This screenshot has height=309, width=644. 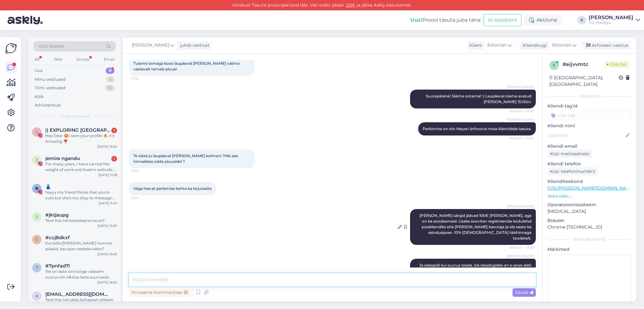 I want to click on span: 13:02, so click(x=143, y=78).